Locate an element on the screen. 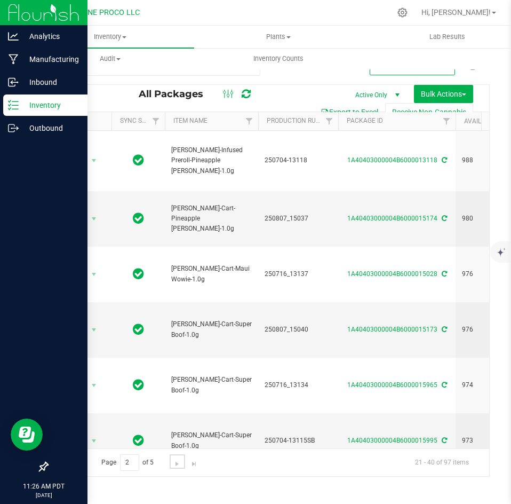 This screenshot has width=511, height=504. a: Item Name is located at coordinates (191, 121).